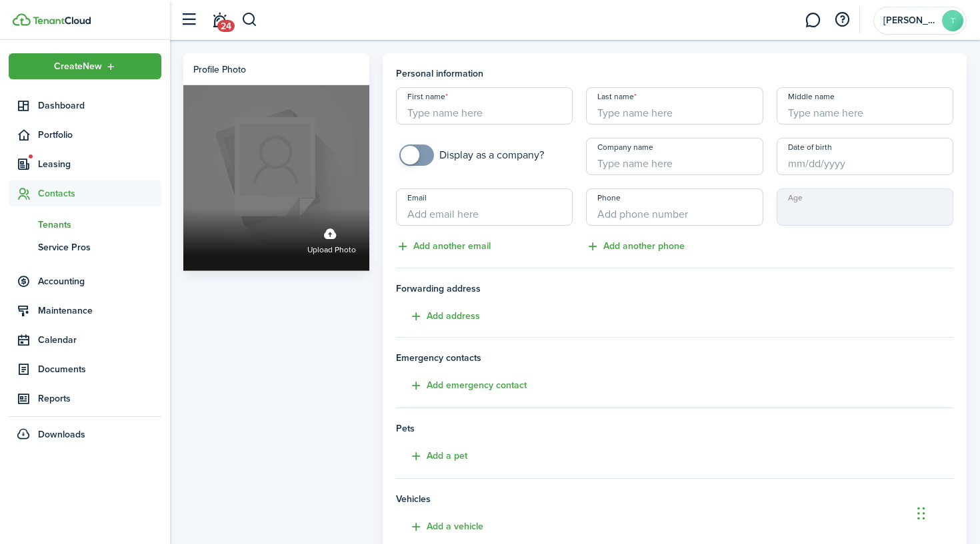 The image size is (980, 544). Describe the element at coordinates (99, 247) in the screenshot. I see `span: Service Pros` at that location.